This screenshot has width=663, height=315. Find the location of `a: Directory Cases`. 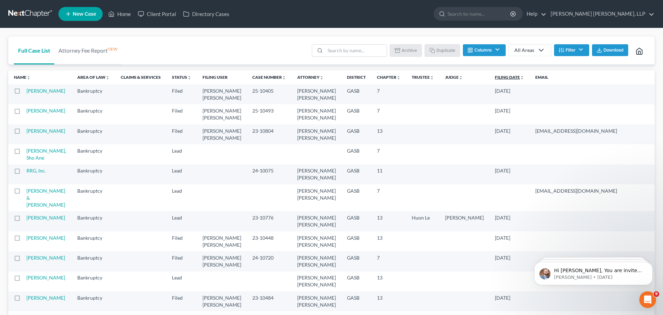

a: Directory Cases is located at coordinates (206, 14).